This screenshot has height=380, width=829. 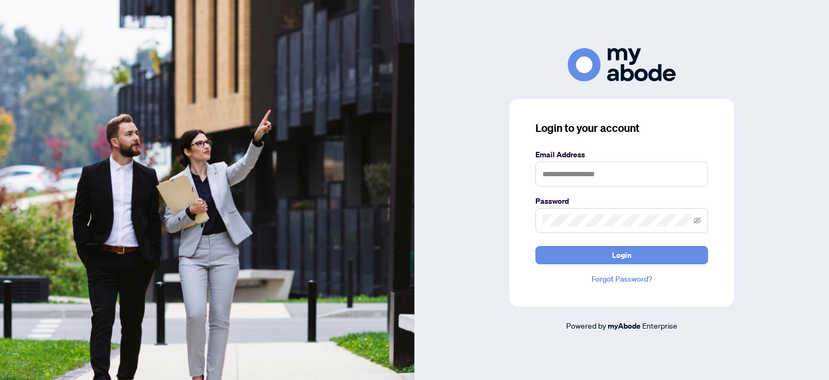 I want to click on label: Password, so click(x=622, y=201).